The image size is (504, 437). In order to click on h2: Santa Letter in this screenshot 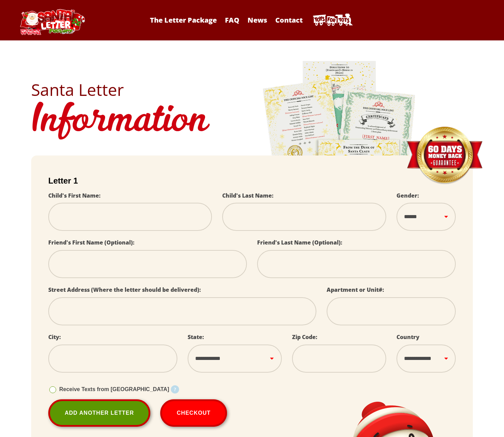, I will do `click(252, 90)`.